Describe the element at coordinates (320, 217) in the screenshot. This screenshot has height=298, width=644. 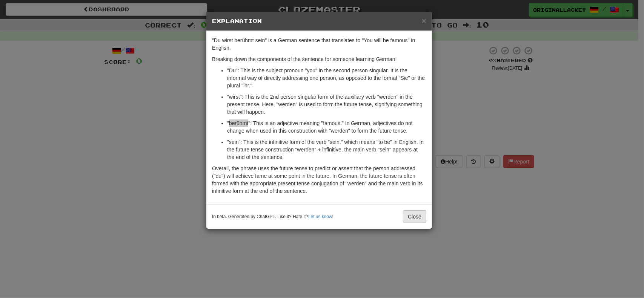
I see `a: Let us know` at that location.